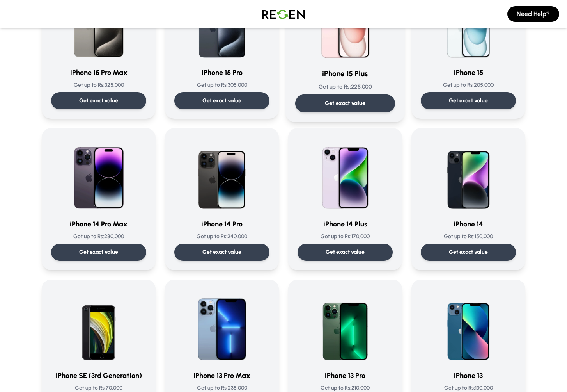  Describe the element at coordinates (222, 237) in the screenshot. I see `p: Get up to Rs: 240,000` at that location.